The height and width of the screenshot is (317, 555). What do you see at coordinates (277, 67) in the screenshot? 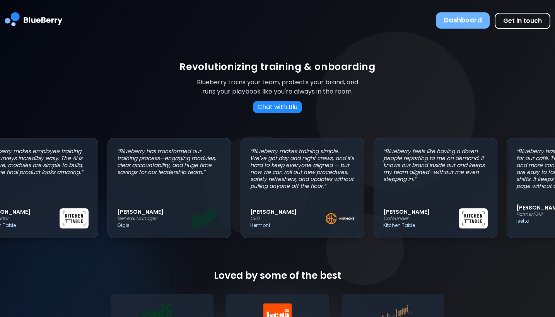
I see `h1: Revolutionizing training & onboarding` at bounding box center [277, 67].